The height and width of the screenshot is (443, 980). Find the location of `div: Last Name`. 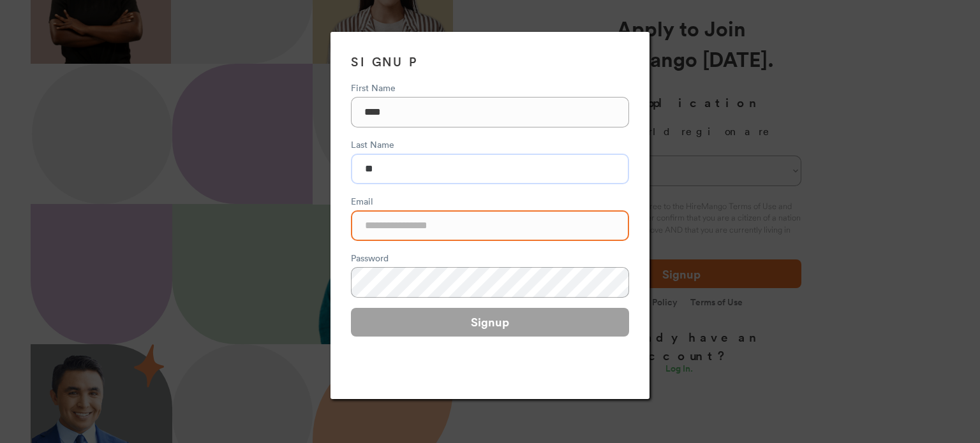

div: Last Name is located at coordinates (490, 144).